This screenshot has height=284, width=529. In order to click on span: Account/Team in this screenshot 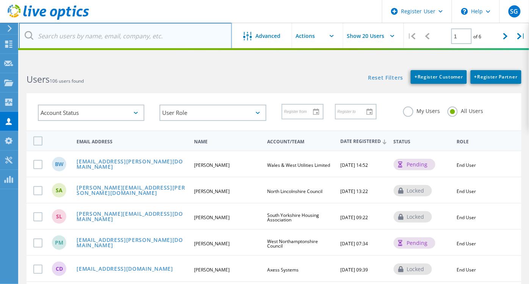, I will do `click(301, 142)`.